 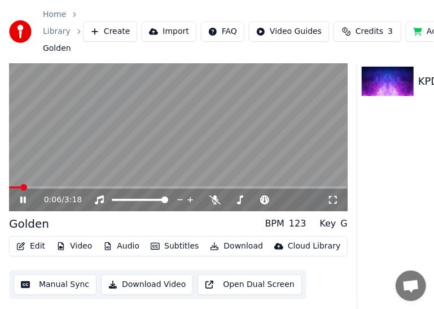 What do you see at coordinates (367, 32) in the screenshot?
I see `button: Credits3` at bounding box center [367, 32].